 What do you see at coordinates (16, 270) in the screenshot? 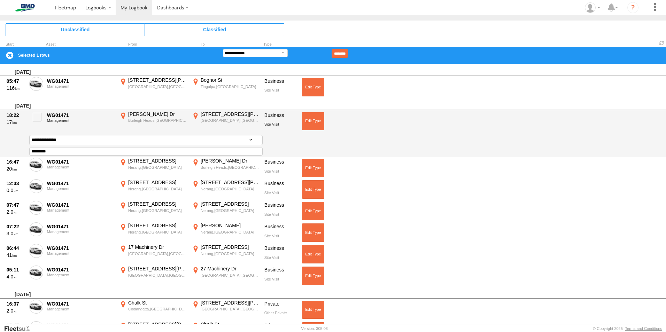
I see `div: 05:11` at bounding box center [16, 270].